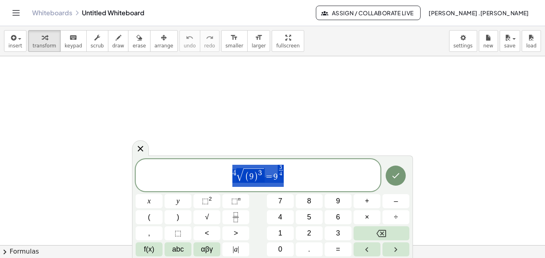 This screenshot has width=545, height=258. What do you see at coordinates (209, 41) in the screenshot?
I see `button: redoredo` at bounding box center [209, 41].